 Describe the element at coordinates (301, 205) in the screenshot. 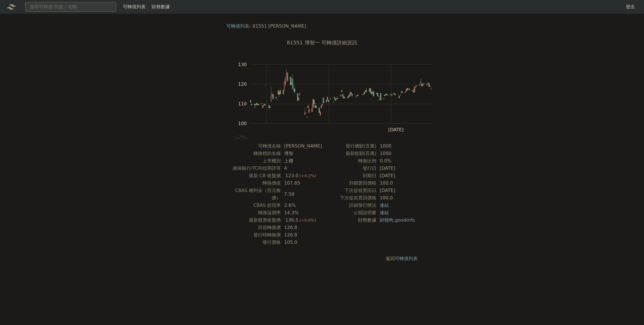

I see `td: 2.6%` at that location.